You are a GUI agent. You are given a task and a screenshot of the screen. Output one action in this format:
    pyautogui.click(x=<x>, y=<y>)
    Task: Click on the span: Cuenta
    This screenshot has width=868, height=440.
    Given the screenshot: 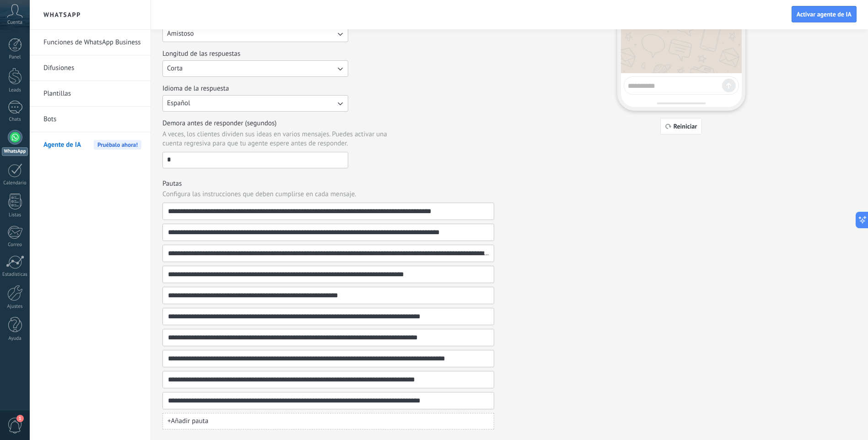 What is the action you would take?
    pyautogui.click(x=14, y=23)
    